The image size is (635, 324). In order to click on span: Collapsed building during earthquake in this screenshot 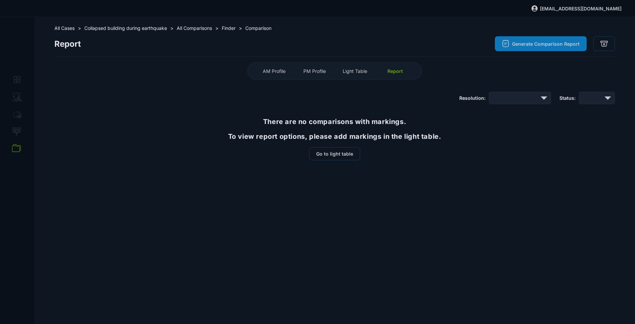, I will do `click(126, 28)`.